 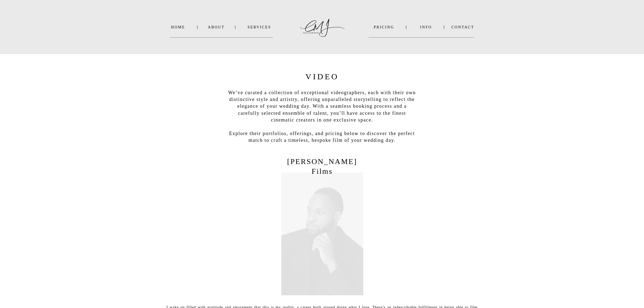 I want to click on nav: Home, so click(x=178, y=27).